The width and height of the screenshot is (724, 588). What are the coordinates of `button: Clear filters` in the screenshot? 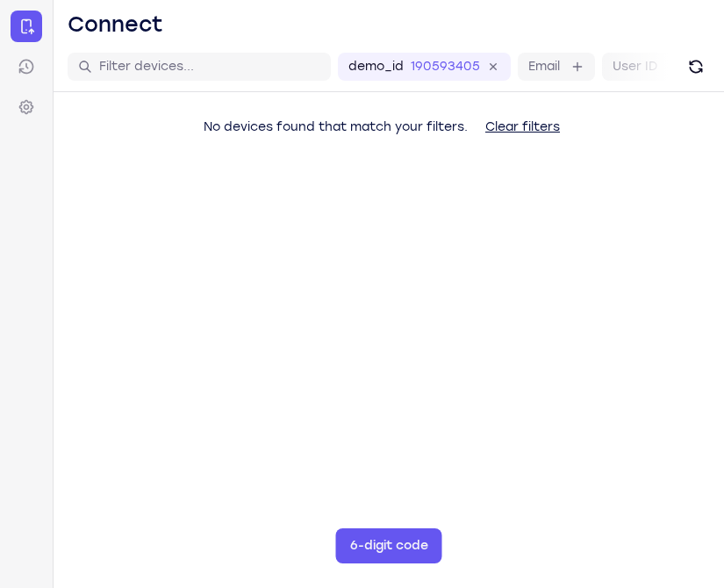 It's located at (522, 128).